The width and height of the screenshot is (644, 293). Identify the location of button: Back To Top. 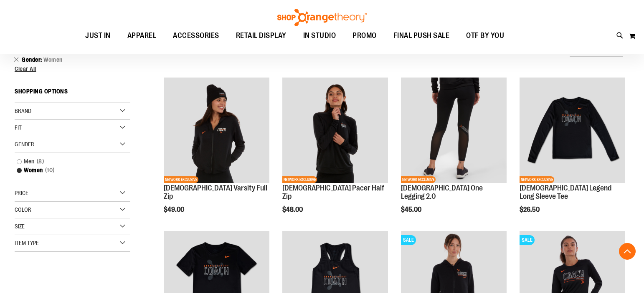
(627, 251).